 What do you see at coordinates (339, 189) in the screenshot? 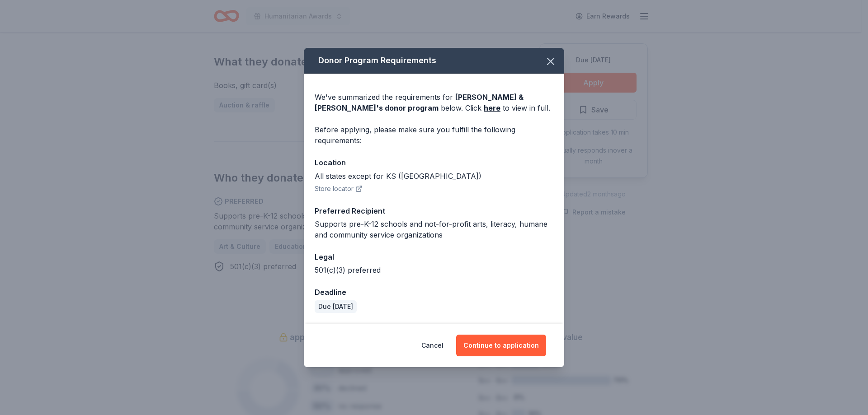
I see `button: Store locator` at bounding box center [339, 189].